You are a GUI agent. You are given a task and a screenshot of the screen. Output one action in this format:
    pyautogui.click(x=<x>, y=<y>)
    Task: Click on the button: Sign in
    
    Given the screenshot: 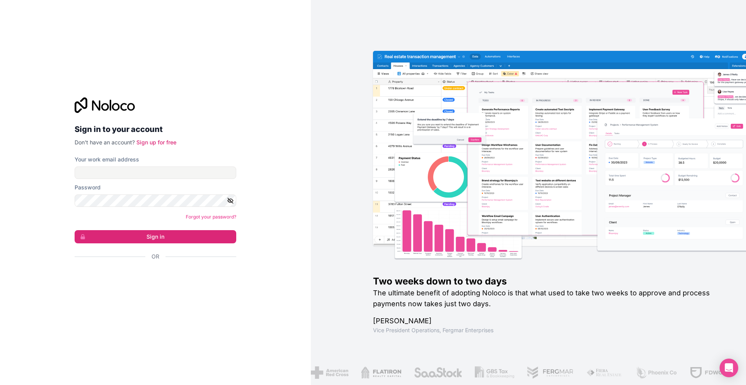 What is the action you would take?
    pyautogui.click(x=155, y=237)
    